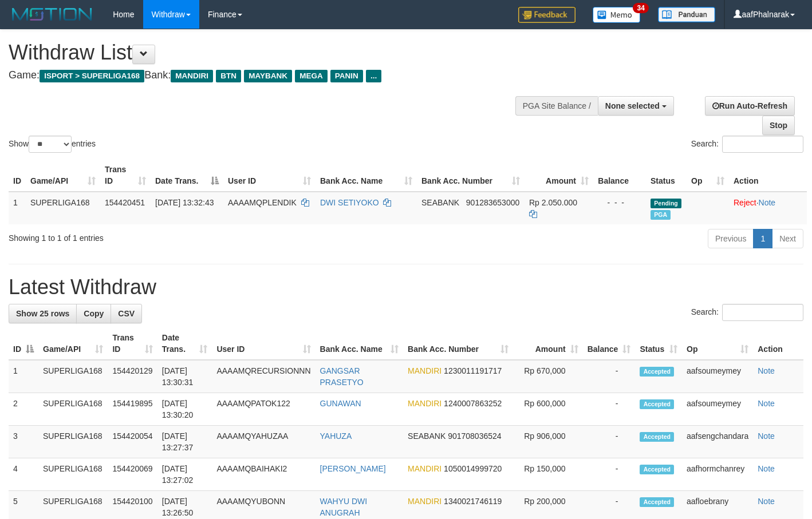  What do you see at coordinates (632, 106) in the screenshot?
I see `span: None selected` at bounding box center [632, 106].